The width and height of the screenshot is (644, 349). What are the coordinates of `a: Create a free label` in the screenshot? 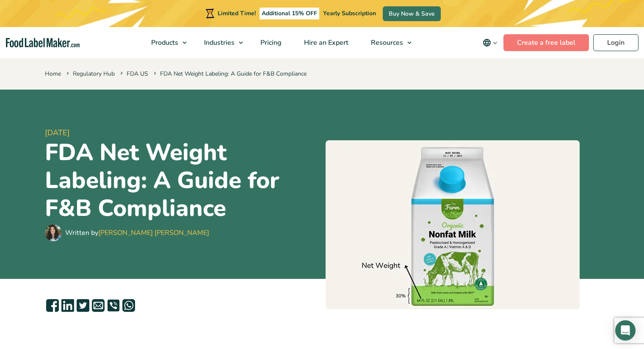 It's located at (546, 43).